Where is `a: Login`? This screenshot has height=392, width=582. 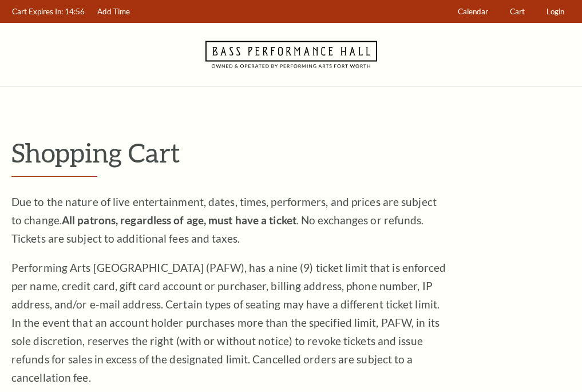
a: Login is located at coordinates (556, 11).